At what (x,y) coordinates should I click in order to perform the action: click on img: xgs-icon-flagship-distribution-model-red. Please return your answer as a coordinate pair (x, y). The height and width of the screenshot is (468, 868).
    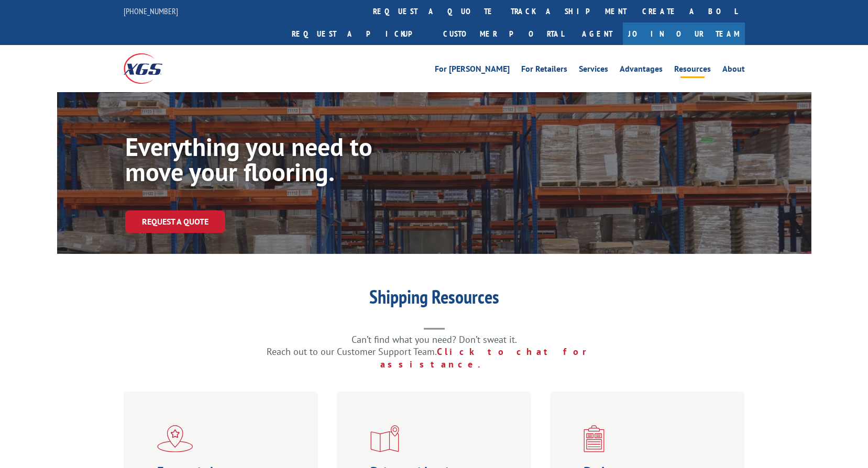
    Looking at the image, I should click on (175, 439).